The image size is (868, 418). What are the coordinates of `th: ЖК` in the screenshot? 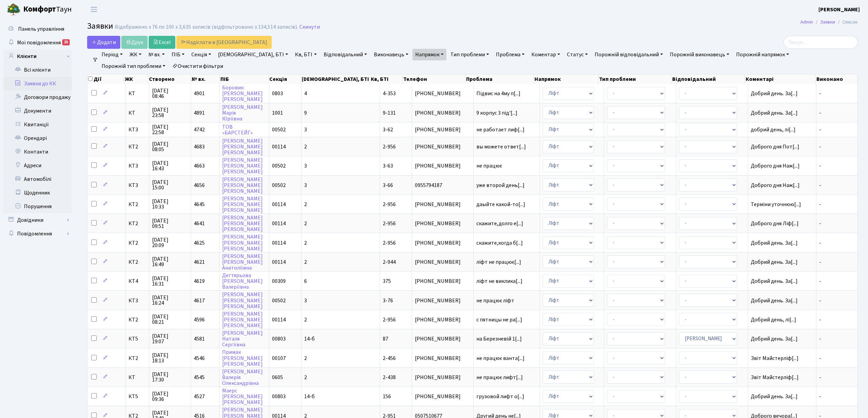 It's located at (136, 79).